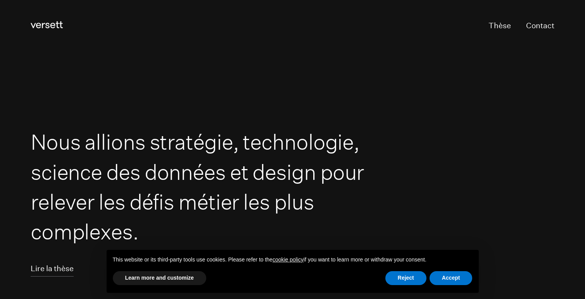 Image resolution: width=585 pixels, height=299 pixels. I want to click on div: Notice, so click(293, 272).